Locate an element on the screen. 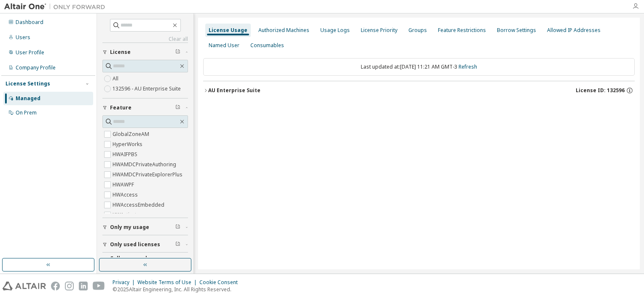  div: Dashboard is located at coordinates (29, 22).